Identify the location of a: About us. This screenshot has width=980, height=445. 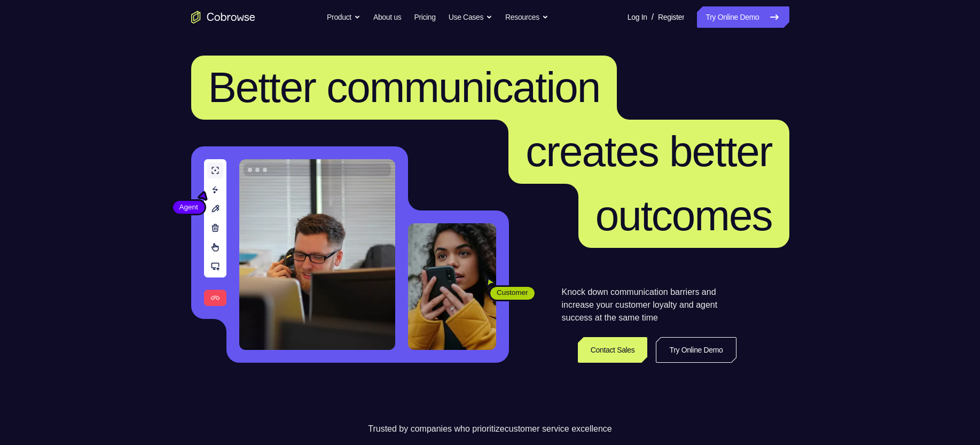
(387, 17).